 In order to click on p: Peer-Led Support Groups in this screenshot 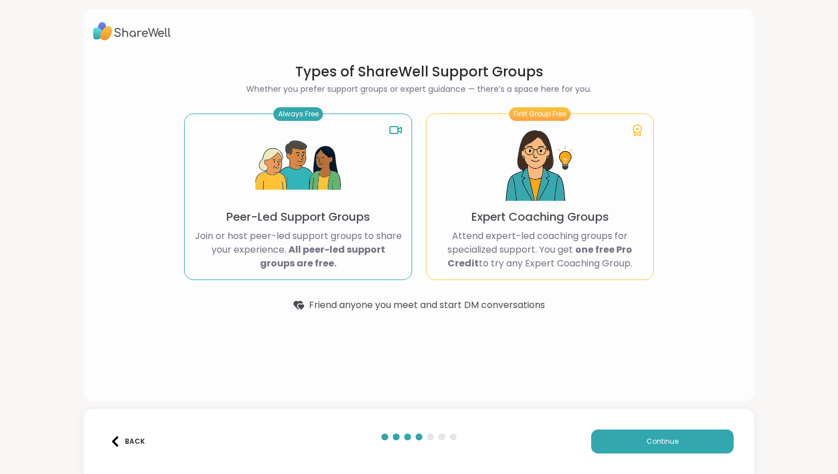, I will do `click(298, 217)`.